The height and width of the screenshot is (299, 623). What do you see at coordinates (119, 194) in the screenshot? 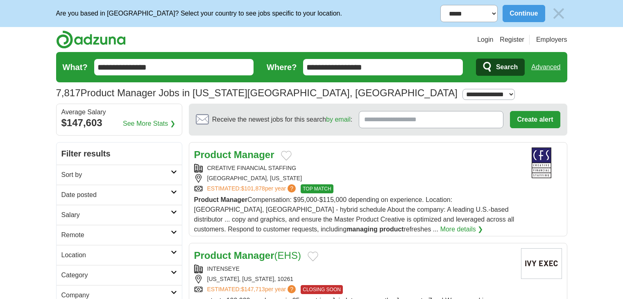
I see `a: Date posted` at bounding box center [119, 194].